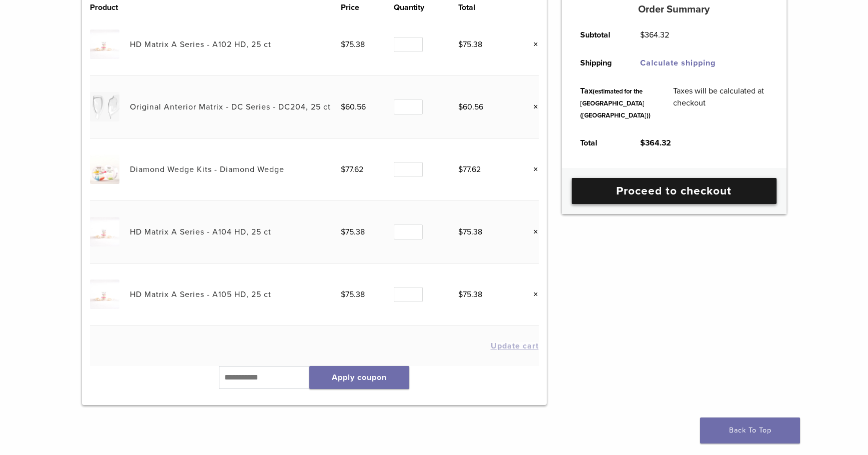 Image resolution: width=868 pixels, height=455 pixels. What do you see at coordinates (515, 346) in the screenshot?
I see `button: Update cart` at bounding box center [515, 346].